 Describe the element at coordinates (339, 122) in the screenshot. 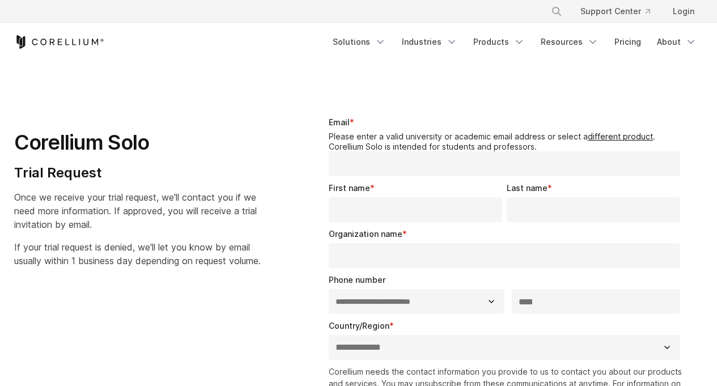

I see `span: Email` at that location.